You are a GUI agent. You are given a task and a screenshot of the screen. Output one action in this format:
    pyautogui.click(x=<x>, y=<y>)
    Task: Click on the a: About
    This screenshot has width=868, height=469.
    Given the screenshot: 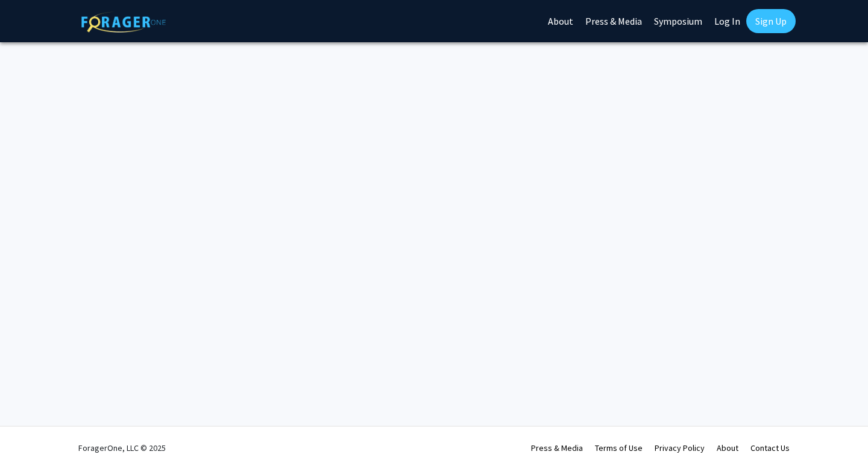 What is the action you would take?
    pyautogui.click(x=728, y=448)
    